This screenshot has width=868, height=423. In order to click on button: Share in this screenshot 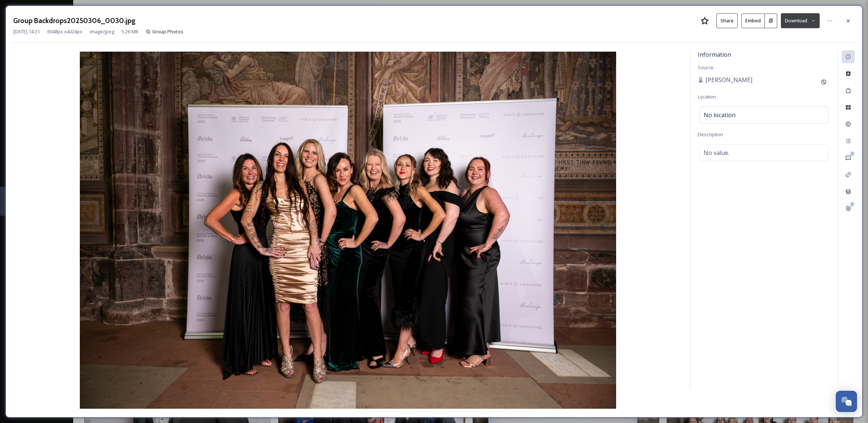, I will do `click(727, 20)`.